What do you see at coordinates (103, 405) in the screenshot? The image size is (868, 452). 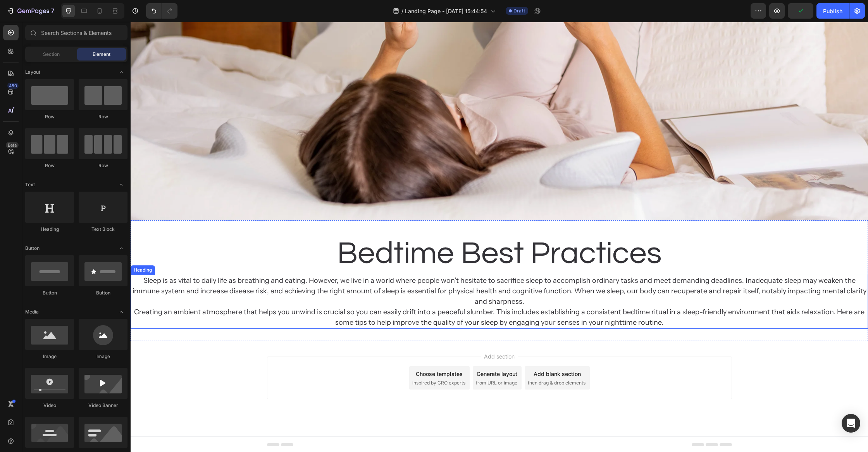 I see `div: Video Banner` at bounding box center [103, 405].